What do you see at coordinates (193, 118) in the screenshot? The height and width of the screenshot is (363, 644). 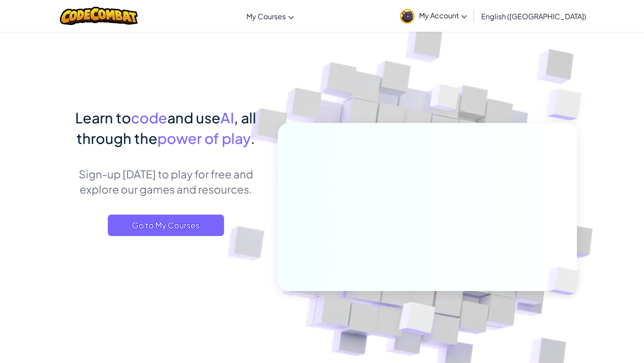 I see `span: and use` at bounding box center [193, 118].